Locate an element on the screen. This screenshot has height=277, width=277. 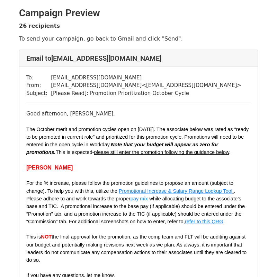
a: refer to this QRG is located at coordinates (204, 221).